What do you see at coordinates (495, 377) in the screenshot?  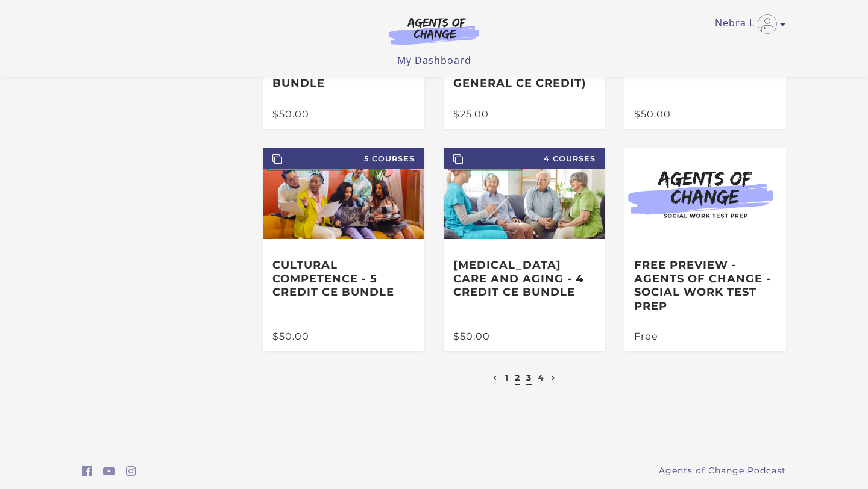 I see `a: Previous page` at bounding box center [495, 377].